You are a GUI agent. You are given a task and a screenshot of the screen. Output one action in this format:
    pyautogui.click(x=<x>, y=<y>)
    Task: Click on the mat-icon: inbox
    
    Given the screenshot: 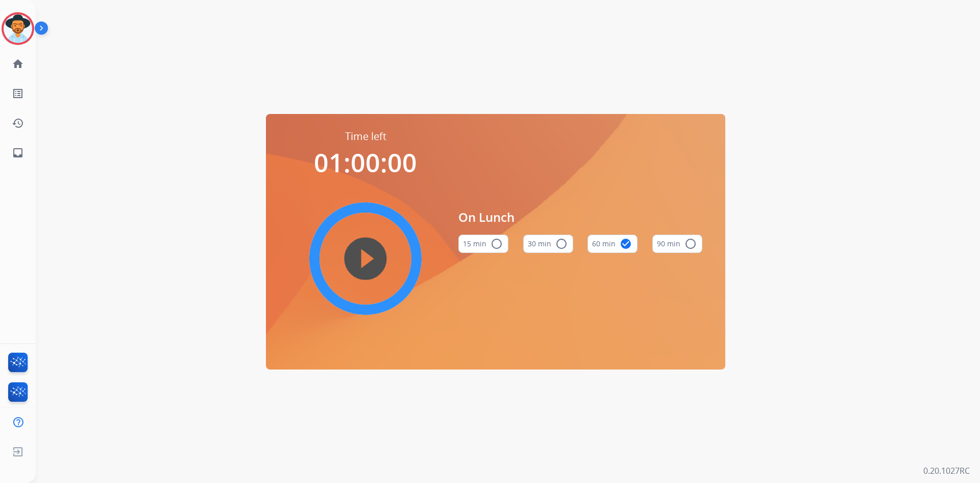 What is the action you would take?
    pyautogui.click(x=18, y=153)
    